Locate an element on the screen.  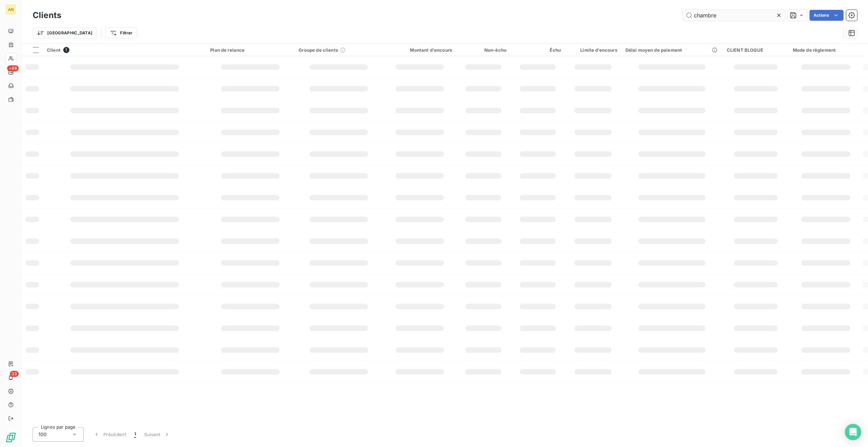
span: 100 is located at coordinates (42, 434).